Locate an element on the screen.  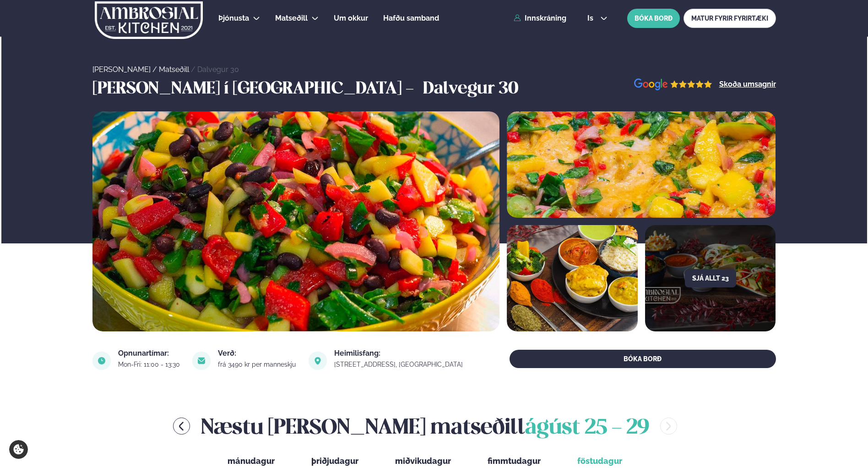
a: Um okkur is located at coordinates (351, 19).